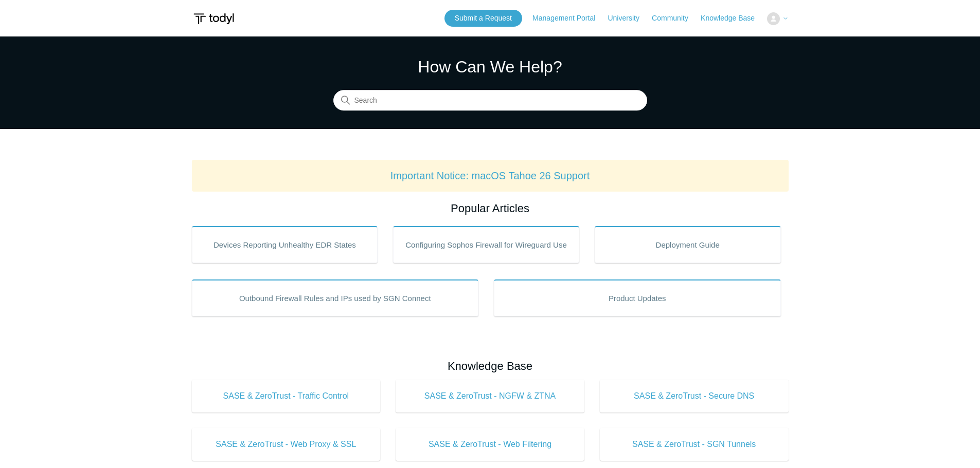  I want to click on img: Todyl Support Center Help Center home page, so click(214, 19).